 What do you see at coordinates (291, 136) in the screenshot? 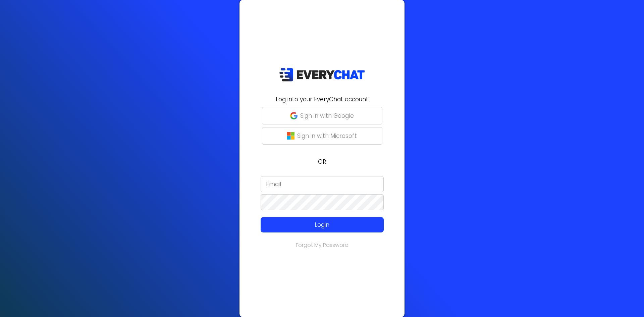
I see `img: microsoft-logo.png` at bounding box center [291, 136].